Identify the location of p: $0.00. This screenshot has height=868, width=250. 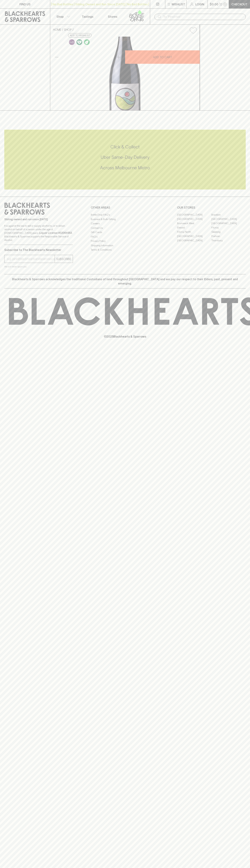
(214, 5).